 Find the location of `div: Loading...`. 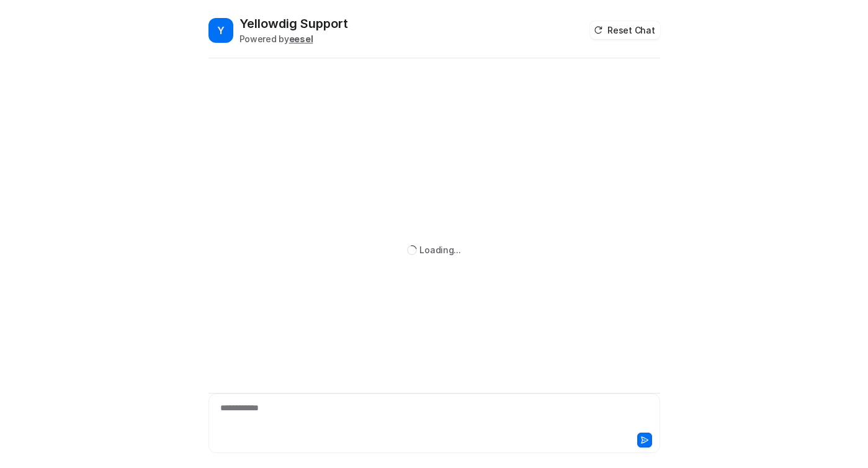

div: Loading... is located at coordinates (440, 250).